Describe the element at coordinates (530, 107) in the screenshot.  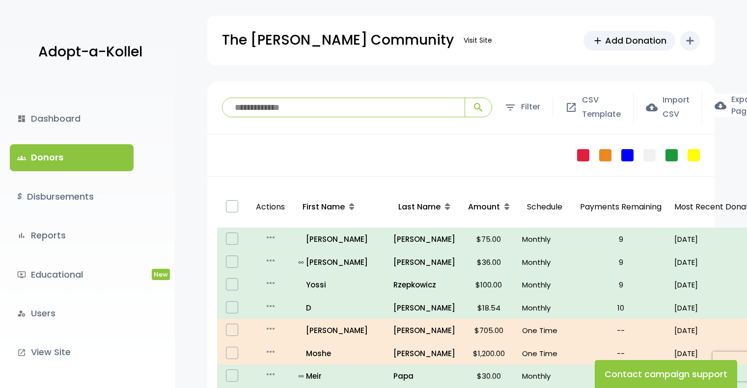
I see `span: Filter` at that location.